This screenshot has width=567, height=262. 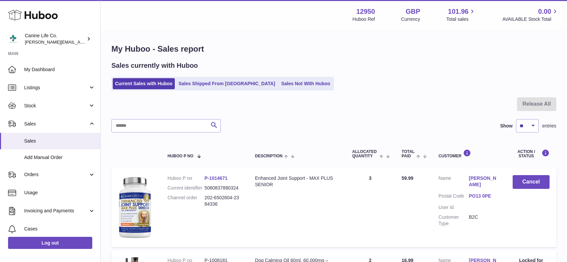 I want to click on dt: Channel order, so click(x=186, y=201).